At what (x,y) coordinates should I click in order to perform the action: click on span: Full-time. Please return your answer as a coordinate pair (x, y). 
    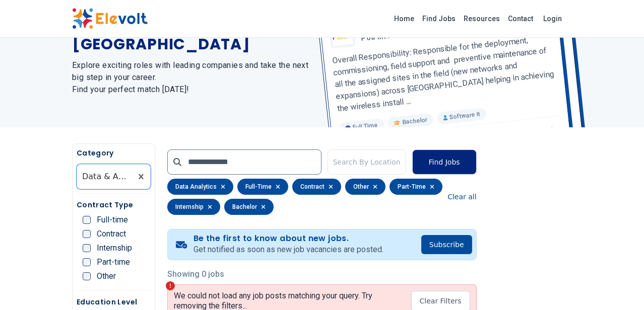
    Looking at the image, I should click on (112, 220).